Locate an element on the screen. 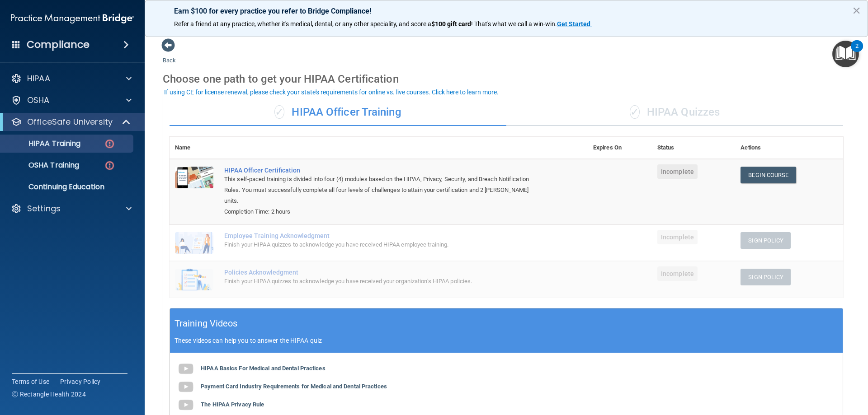  h5: Training Videos is located at coordinates (206, 323).